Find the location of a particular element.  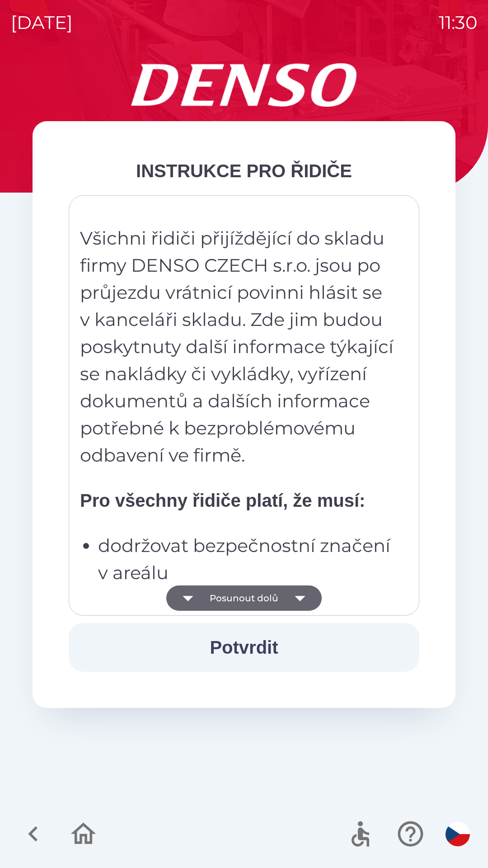

p: Všichni řidiči přijíždějící do skladu firmy DENSO CZECH s.r.o. jsou po průjezdu vrátnicí povinni ... is located at coordinates (238, 347).